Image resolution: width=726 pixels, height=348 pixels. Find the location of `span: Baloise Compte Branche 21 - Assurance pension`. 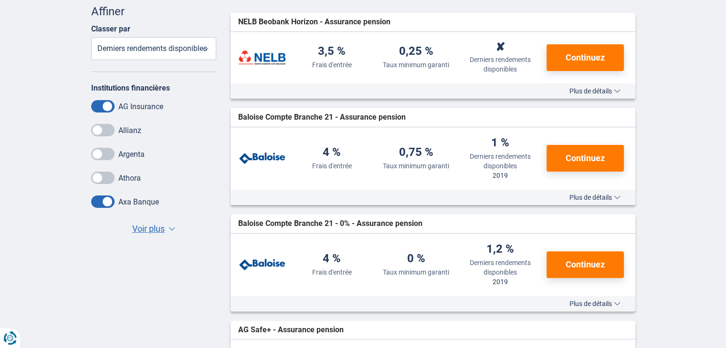

span: Baloise Compte Branche 21 - Assurance pension is located at coordinates (321, 117).